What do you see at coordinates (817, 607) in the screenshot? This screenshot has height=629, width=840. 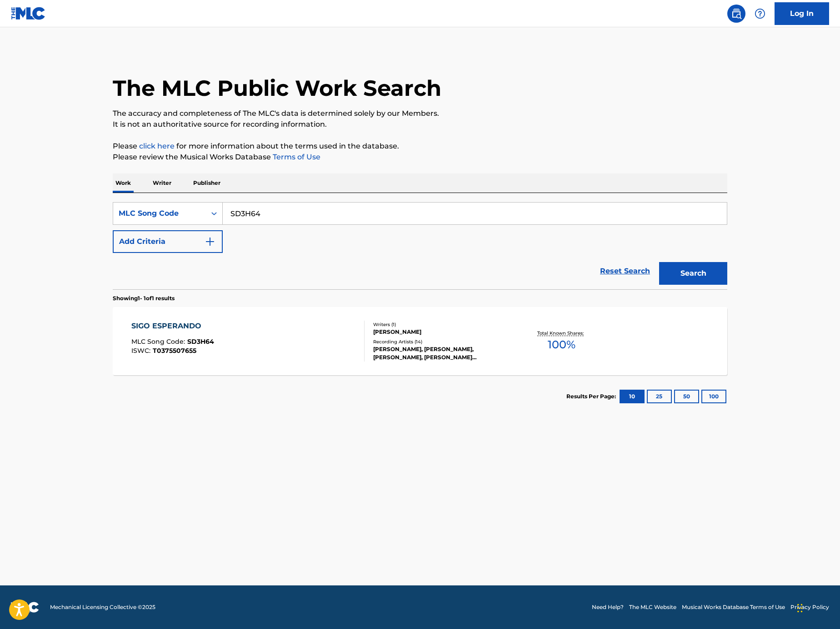 I see `div: Chat Widget` at bounding box center [817, 607].